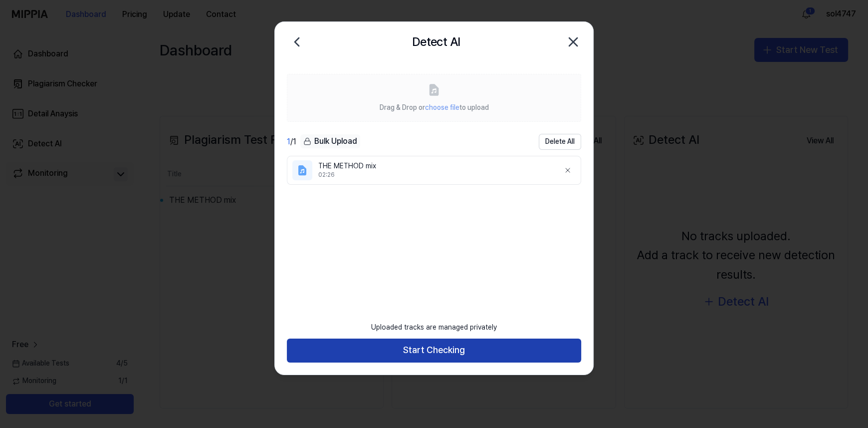  What do you see at coordinates (436, 42) in the screenshot?
I see `h2: Detect AI` at bounding box center [436, 42].